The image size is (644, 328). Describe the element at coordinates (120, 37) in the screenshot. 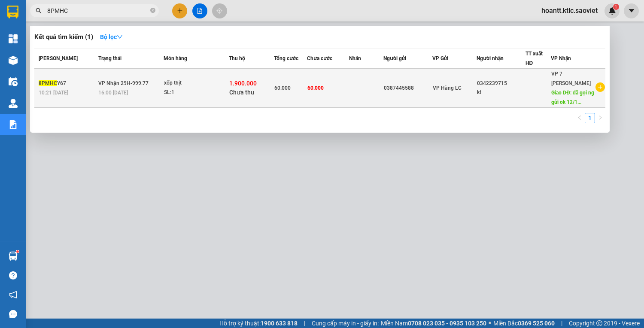

I see `span: down` at that location.